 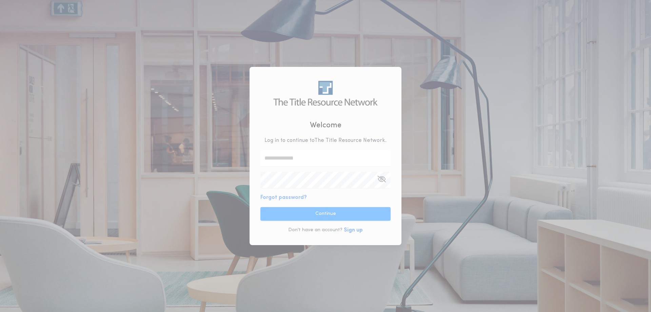 What do you see at coordinates (326, 125) in the screenshot?
I see `h2: Welcome` at bounding box center [326, 125].